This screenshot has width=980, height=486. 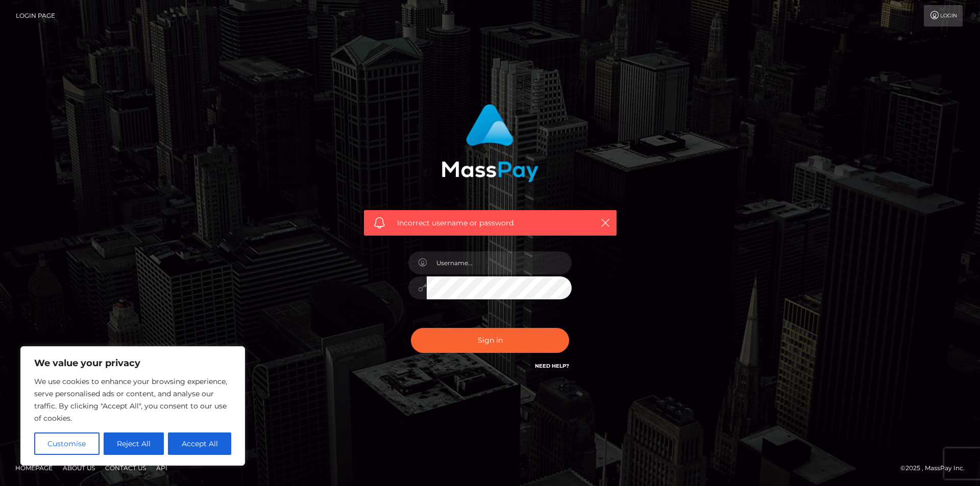 What do you see at coordinates (79, 468) in the screenshot?
I see `a: About Us` at bounding box center [79, 468].